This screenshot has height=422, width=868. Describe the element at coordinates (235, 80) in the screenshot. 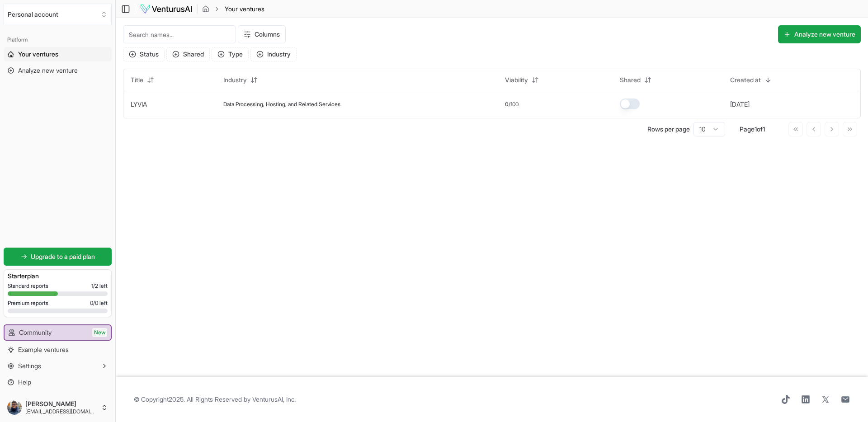

I see `span: Industry` at that location.